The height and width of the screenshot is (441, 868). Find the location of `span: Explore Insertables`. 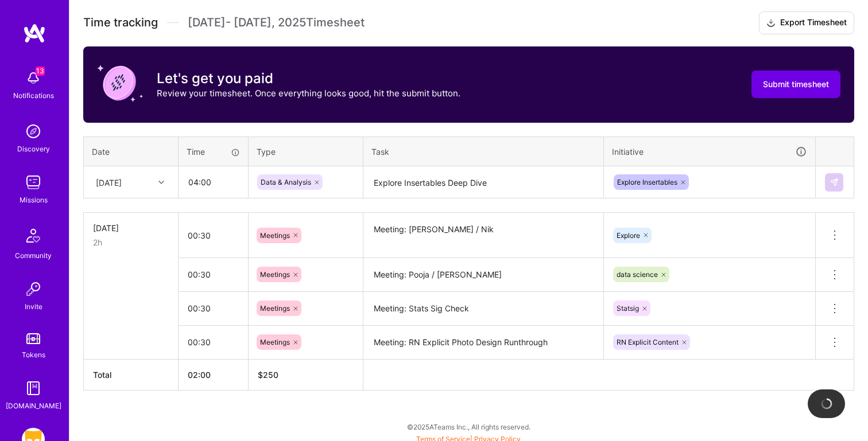

span: Explore Insertables is located at coordinates (647, 182).